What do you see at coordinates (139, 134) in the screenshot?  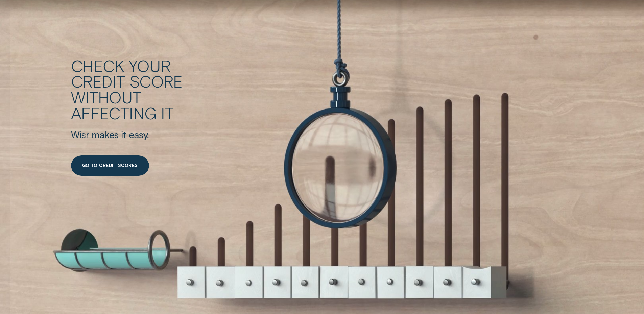 I see `div: easy.` at bounding box center [139, 134].